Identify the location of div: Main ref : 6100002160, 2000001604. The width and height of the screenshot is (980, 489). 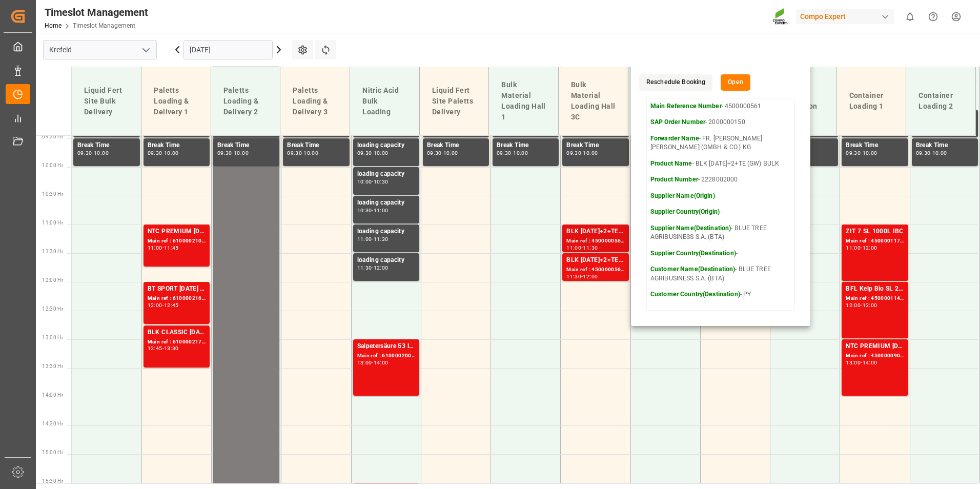
(176, 298).